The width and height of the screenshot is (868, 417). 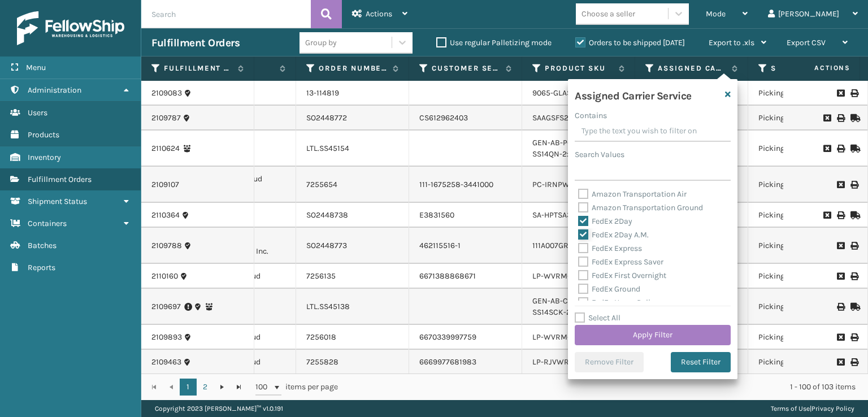 What do you see at coordinates (640, 207) in the screenshot?
I see `label: Amazon Transportation Ground` at bounding box center [640, 207].